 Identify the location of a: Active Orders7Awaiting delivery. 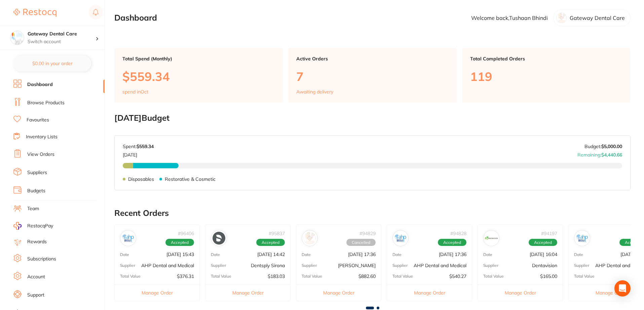
(372, 75).